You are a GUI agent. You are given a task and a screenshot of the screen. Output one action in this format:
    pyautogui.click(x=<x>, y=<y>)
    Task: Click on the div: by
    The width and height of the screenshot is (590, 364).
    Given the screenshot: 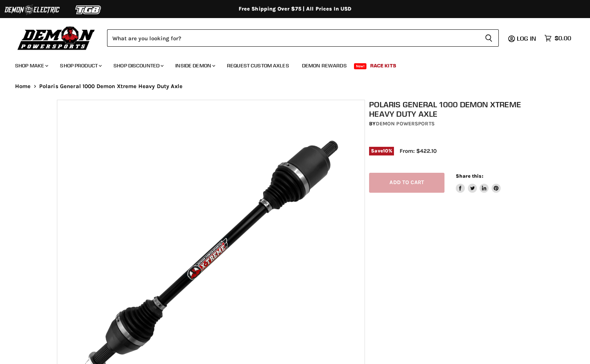 What is the action you would take?
    pyautogui.click(x=453, y=124)
    